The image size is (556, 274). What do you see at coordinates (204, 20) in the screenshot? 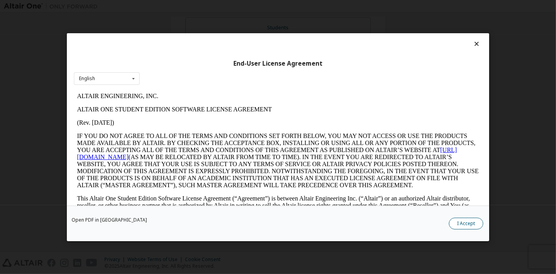
I see `p: ALTAIR ONE STUDENT EDITION SOFTWARE LICENSE AGREEMENT` at bounding box center [204, 20].